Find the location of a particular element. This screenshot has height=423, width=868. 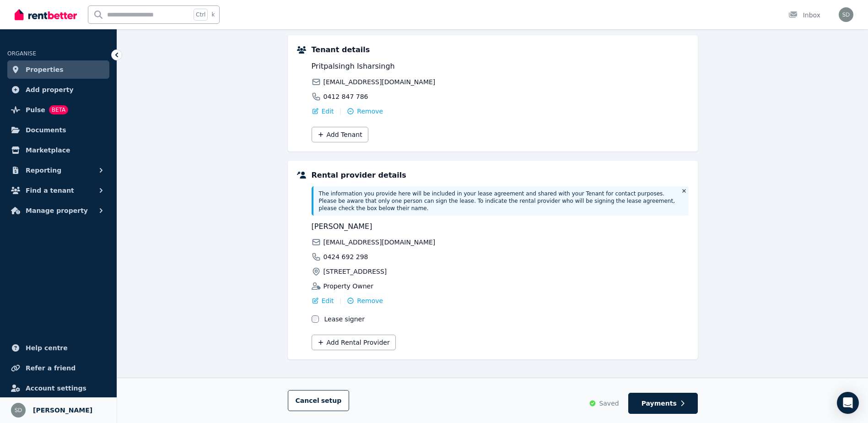

span: setup is located at coordinates (332, 401).